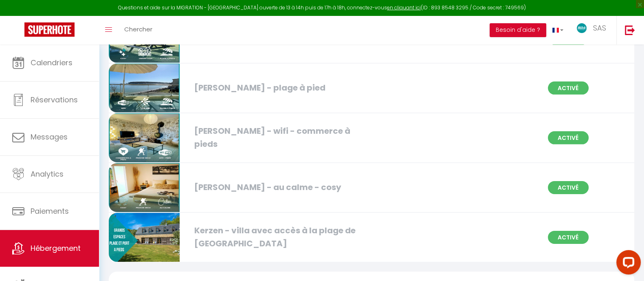 The image size is (644, 281). What do you see at coordinates (50, 29) in the screenshot?
I see `img: Super Booking` at bounding box center [50, 29].